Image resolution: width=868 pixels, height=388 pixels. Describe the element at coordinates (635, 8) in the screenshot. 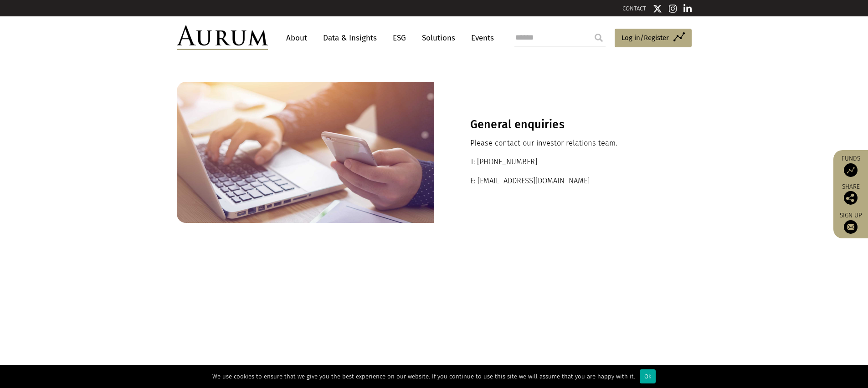

I see `a: CONTACT` at that location.